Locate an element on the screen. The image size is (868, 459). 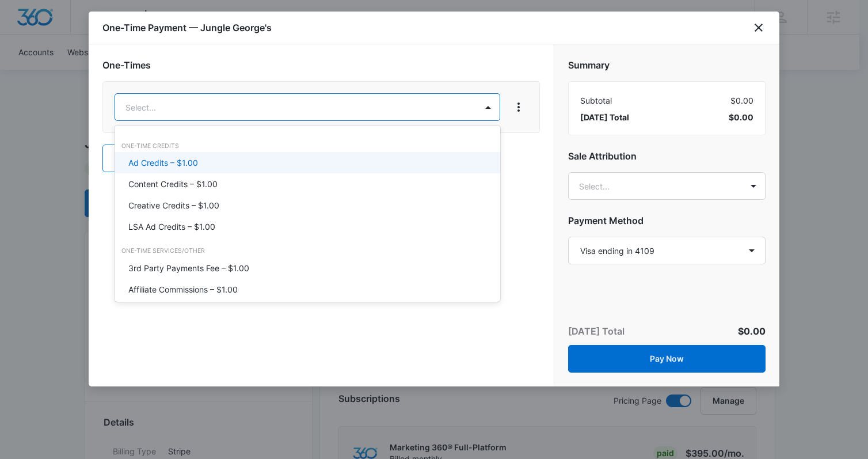
p: Content Credits – $1.00 is located at coordinates (173, 184).